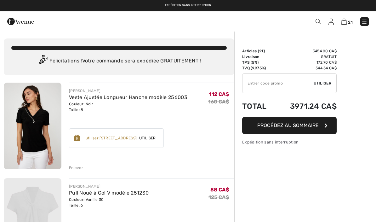 The height and width of the screenshot is (222, 376). What do you see at coordinates (305, 106) in the screenshot?
I see `td: 3971.24 CA$` at bounding box center [305, 106].